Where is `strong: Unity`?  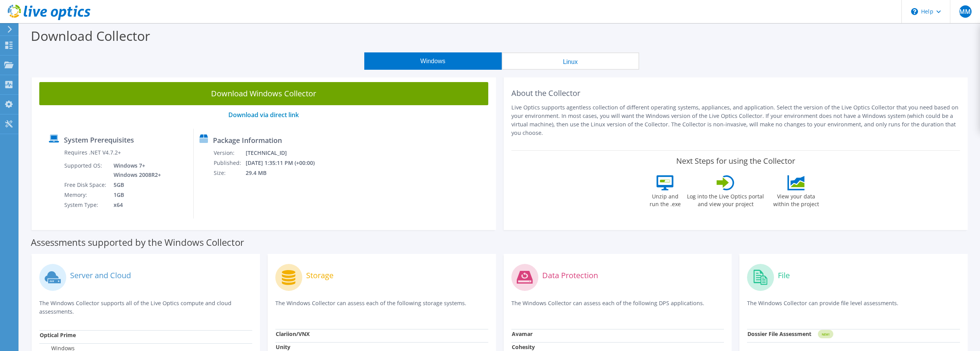
strong: Unity is located at coordinates (283, 346).